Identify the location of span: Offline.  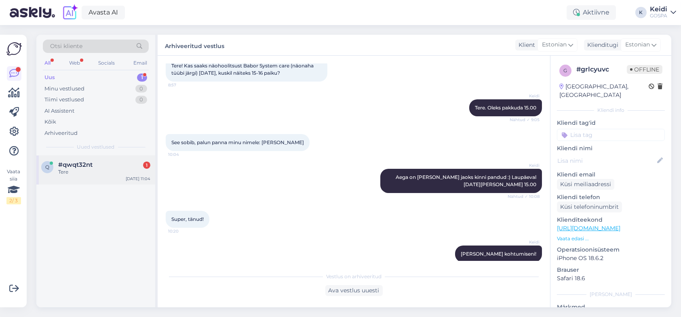
(645, 70).